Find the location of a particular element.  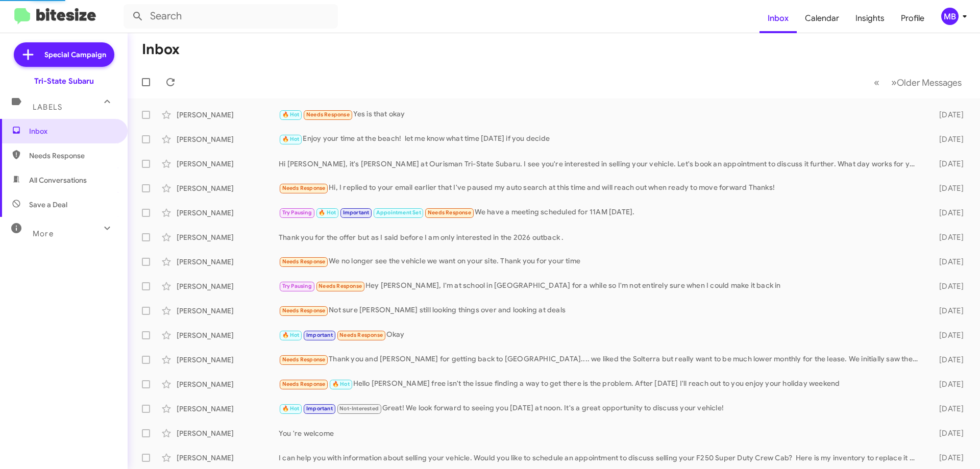

button: MB is located at coordinates (950, 16).